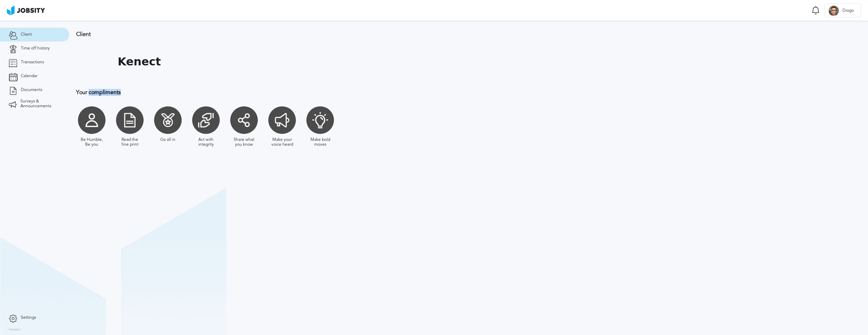 The height and width of the screenshot is (335, 868). I want to click on div: Make your voice heard, so click(282, 143).